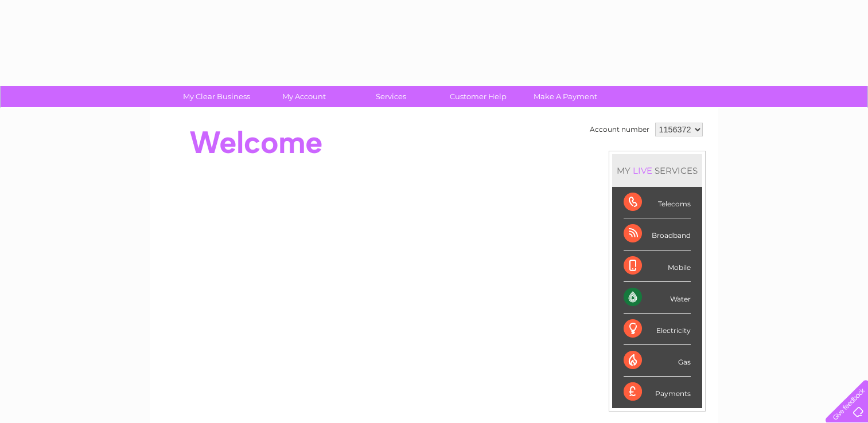  I want to click on a: Customer Help, so click(478, 96).